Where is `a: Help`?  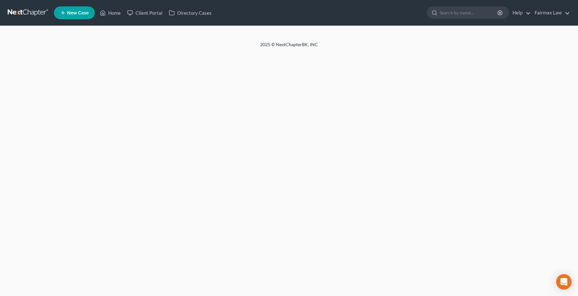 a: Help is located at coordinates (520, 13).